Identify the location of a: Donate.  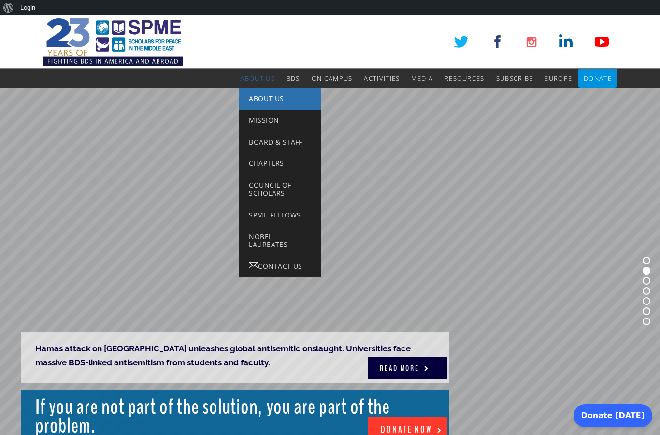
(598, 78).